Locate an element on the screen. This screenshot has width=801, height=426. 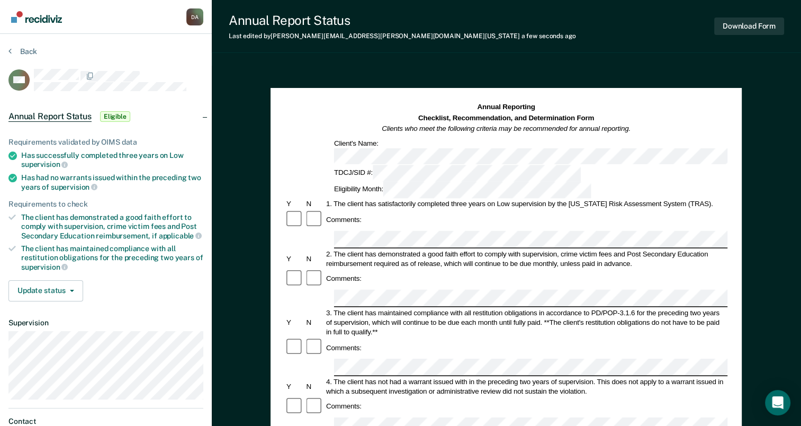
div: 4. The client has not had a warrant issued with in the preceding two years of supervision. This d... is located at coordinates (526, 386).